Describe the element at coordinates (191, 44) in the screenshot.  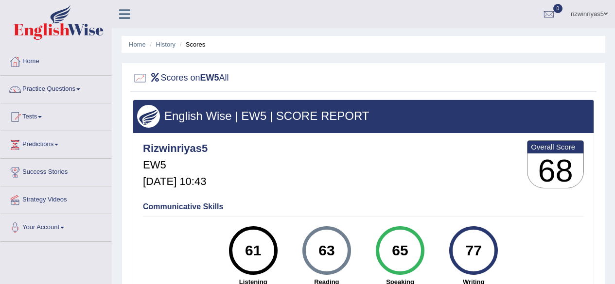
I see `li: Scores` at that location.